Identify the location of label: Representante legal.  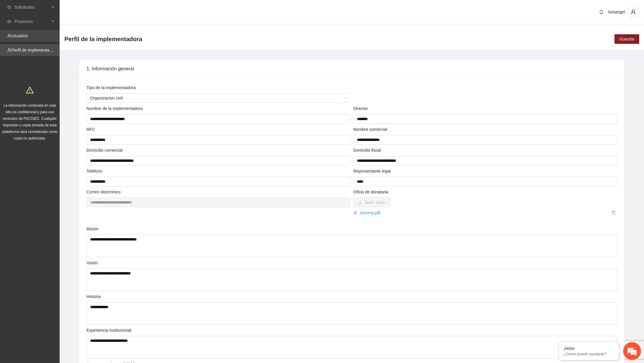
(371, 171).